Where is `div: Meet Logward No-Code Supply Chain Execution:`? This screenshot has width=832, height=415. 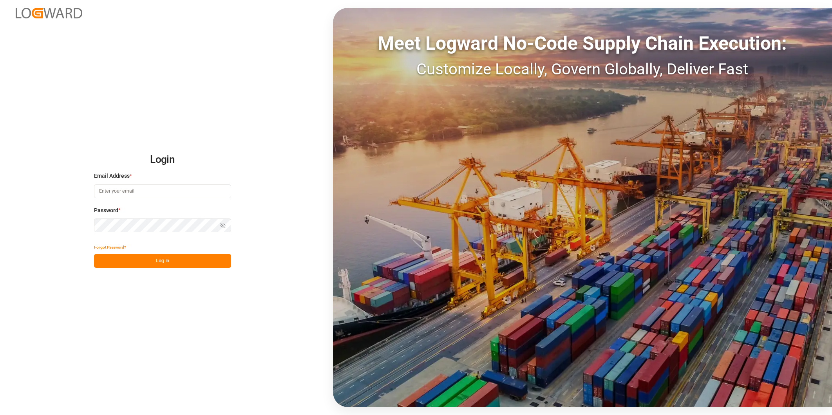 div: Meet Logward No-Code Supply Chain Execution: is located at coordinates (582, 43).